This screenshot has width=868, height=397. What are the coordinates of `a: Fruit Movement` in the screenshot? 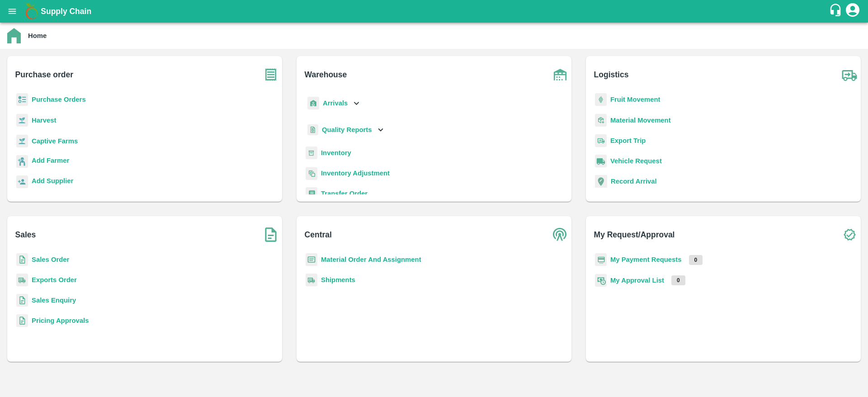 It's located at (635, 100).